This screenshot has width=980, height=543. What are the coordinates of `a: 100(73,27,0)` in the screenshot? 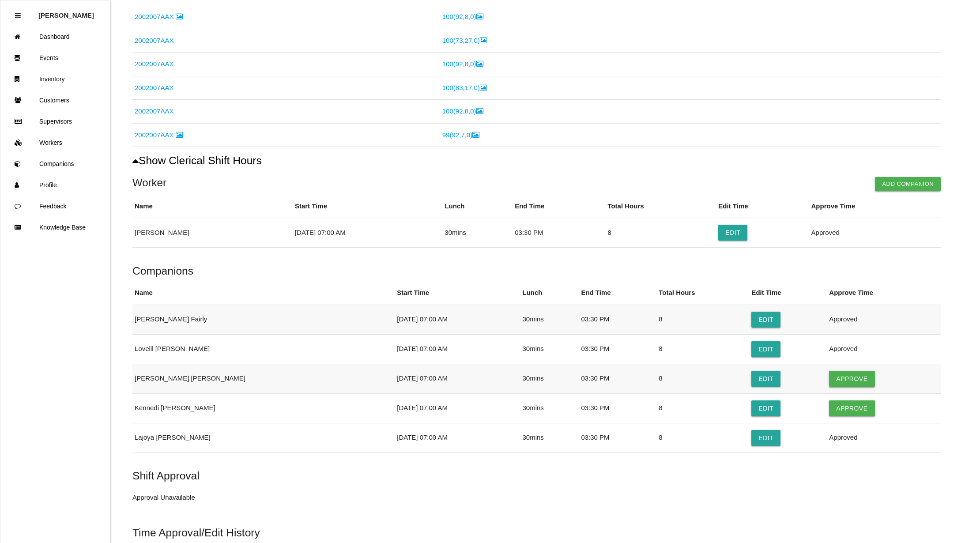 It's located at (465, 40).